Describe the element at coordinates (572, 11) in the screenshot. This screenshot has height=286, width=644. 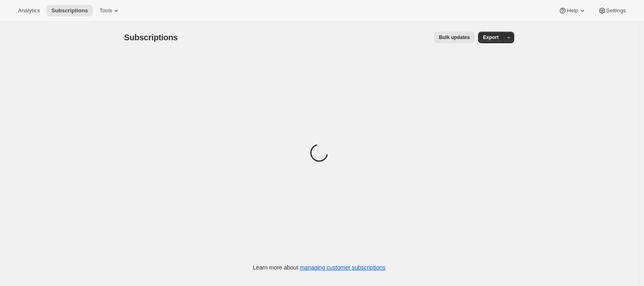
I see `button: Help` at that location.